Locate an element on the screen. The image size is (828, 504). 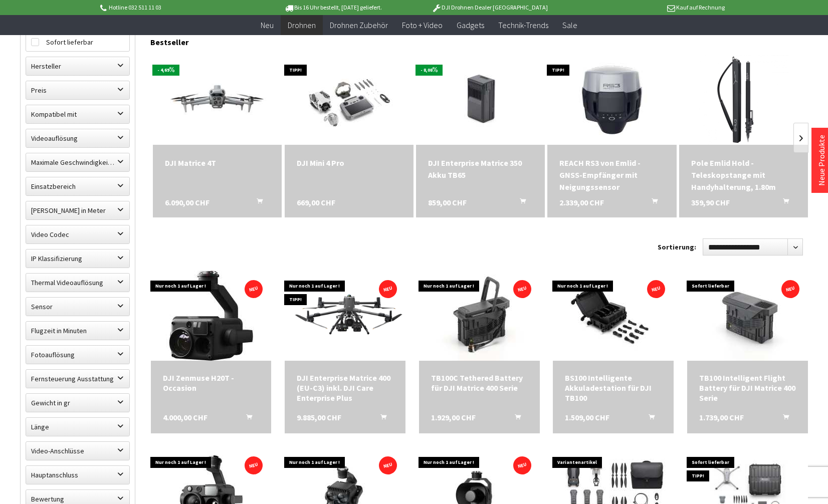
img: TB100 Intelligent Flight Battery für DJI Matrice 400 Serie is located at coordinates (748, 316).